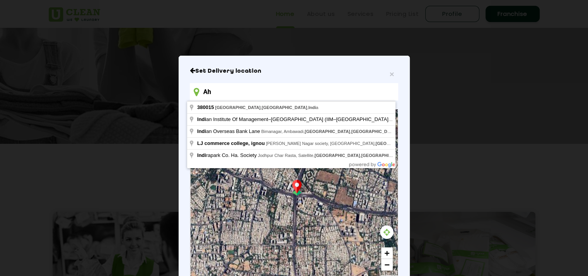 The height and width of the screenshot is (276, 588). What do you see at coordinates (231, 143) in the screenshot?
I see `span: LJ commerce college, ignou` at bounding box center [231, 143].